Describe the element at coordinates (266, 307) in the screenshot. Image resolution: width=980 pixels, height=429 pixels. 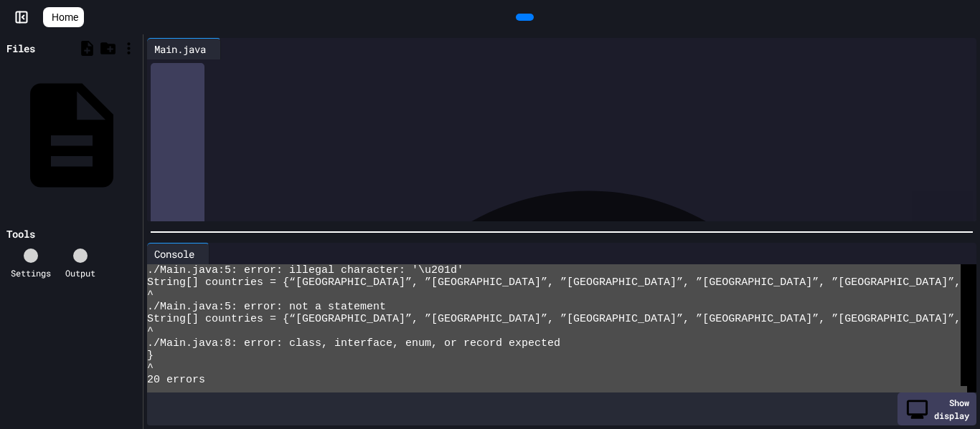
I see `span: ./Main.java:5: error: not a statement` at that location.